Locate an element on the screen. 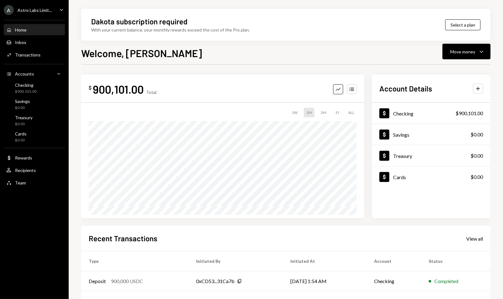 The height and width of the screenshot is (299, 503). div: ALL is located at coordinates (351, 112).